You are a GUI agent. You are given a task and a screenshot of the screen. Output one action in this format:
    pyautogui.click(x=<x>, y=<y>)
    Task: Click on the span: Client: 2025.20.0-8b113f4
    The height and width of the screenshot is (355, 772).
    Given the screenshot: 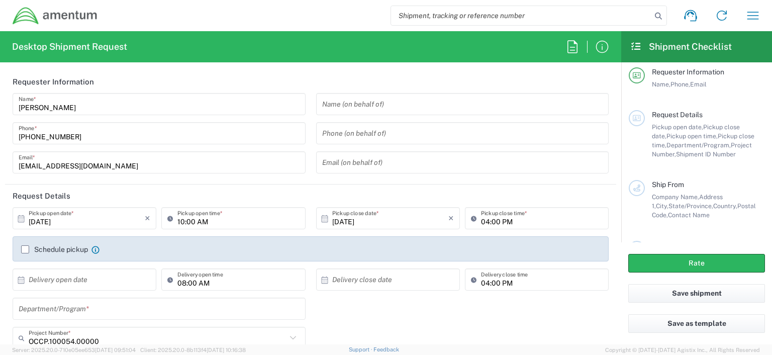 What is the action you would take?
    pyautogui.click(x=193, y=350)
    